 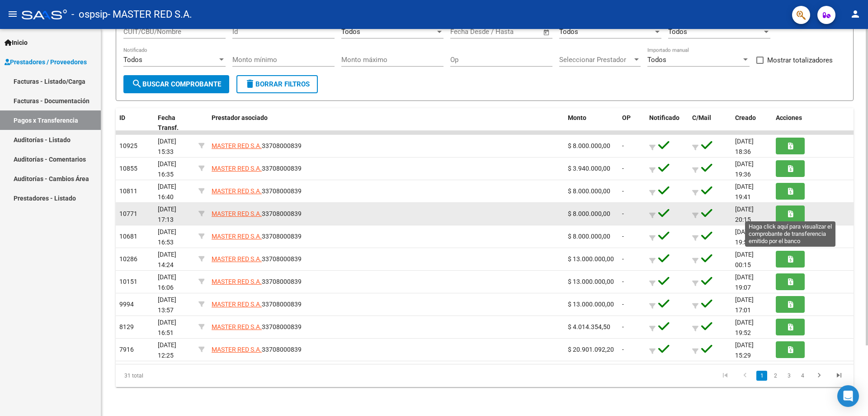 I want to click on datatable-header-cell: Monto, so click(x=591, y=123).